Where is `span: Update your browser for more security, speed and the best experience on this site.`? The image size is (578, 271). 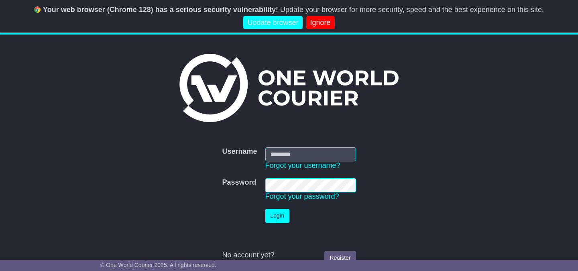 span: Update your browser for more security, speed and the best experience on this site. is located at coordinates (412, 10).